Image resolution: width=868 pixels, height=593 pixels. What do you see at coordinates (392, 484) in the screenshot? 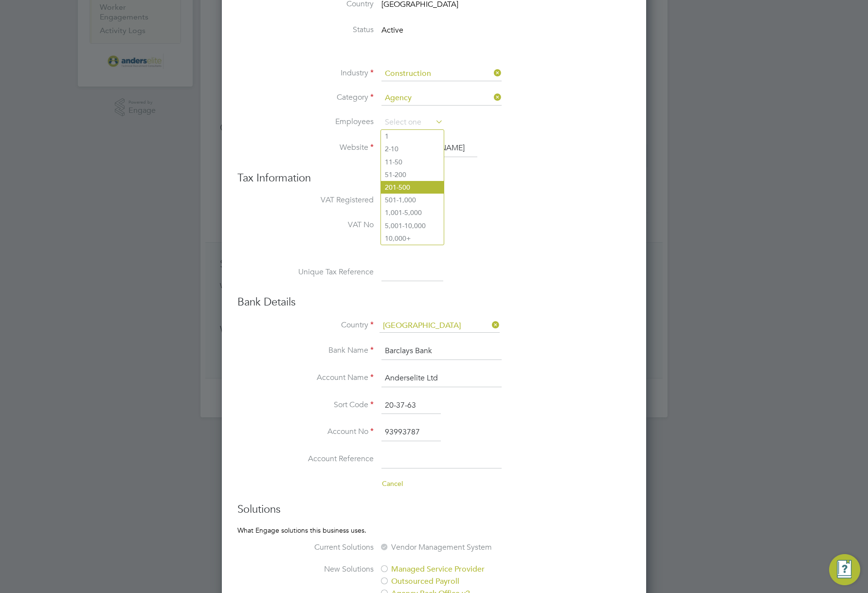
I see `button: Cancel` at bounding box center [392, 484].